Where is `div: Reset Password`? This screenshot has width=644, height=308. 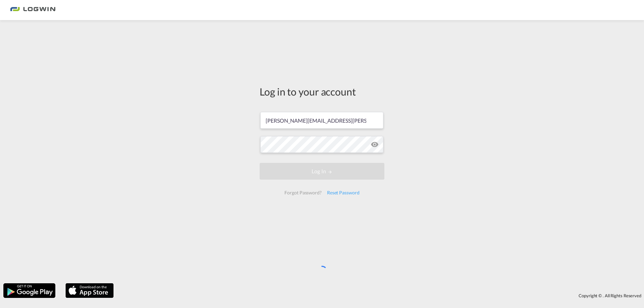 div: Reset Password is located at coordinates (343, 193).